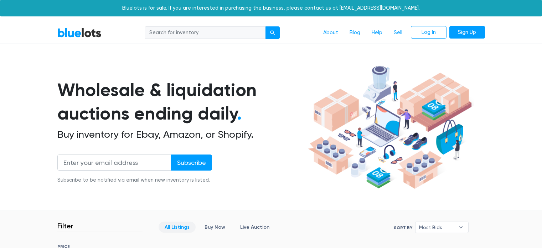  I want to click on a: BlueLots, so click(80, 32).